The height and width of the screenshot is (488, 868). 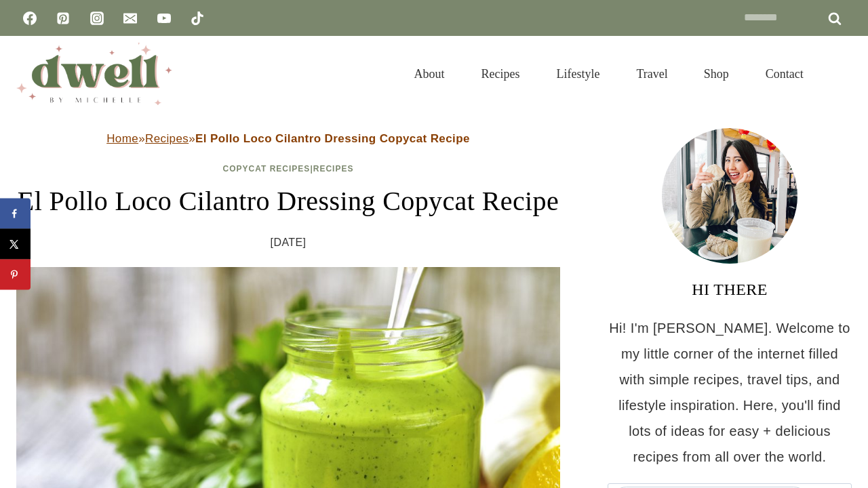 What do you see at coordinates (197, 18) in the screenshot?
I see `a: TikTok` at bounding box center [197, 18].